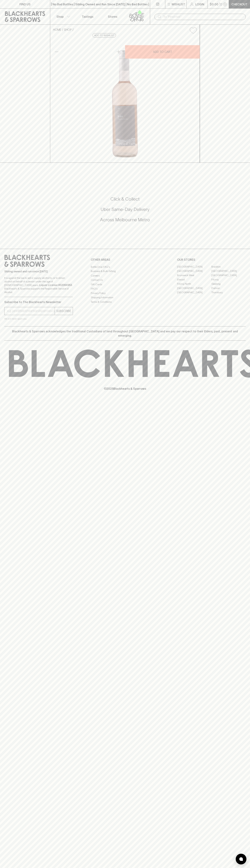 Image resolution: width=250 pixels, height=868 pixels. I want to click on a: Brunswick West, so click(195, 276).